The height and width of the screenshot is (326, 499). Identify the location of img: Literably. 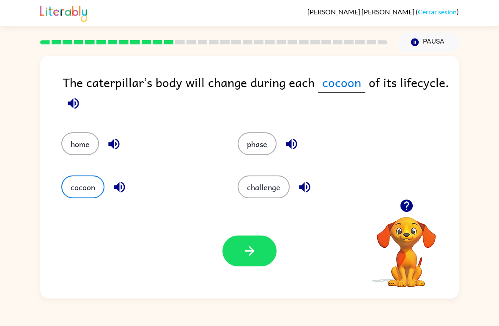
(63, 13).